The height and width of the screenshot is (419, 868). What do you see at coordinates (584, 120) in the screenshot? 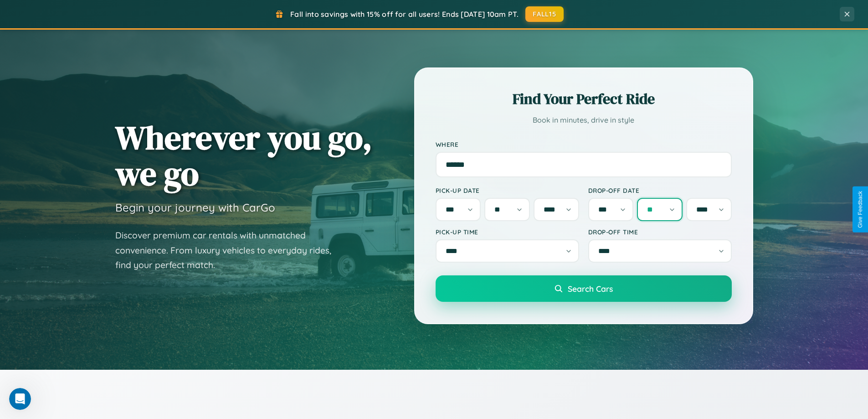
I see `p: Book in minutes, drive in style` at bounding box center [584, 120].